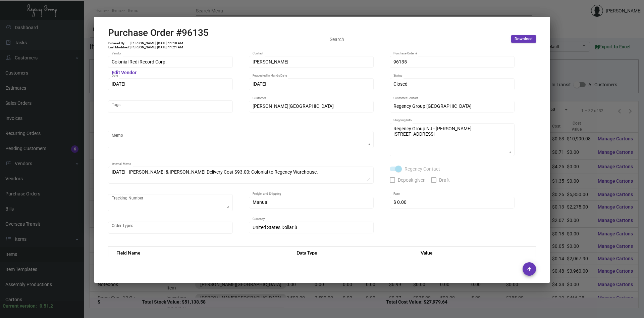 Image resolution: width=644 pixels, height=318 pixels. I want to click on span: Deposit given, so click(412, 180).